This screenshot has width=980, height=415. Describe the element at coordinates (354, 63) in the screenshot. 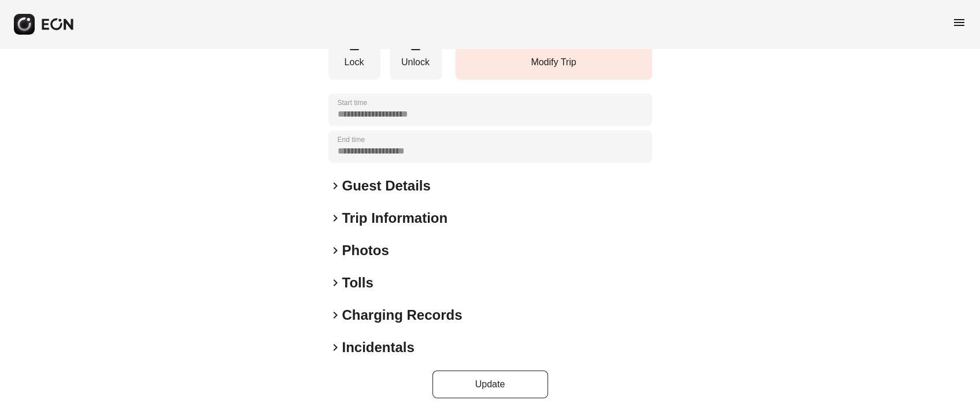

I see `p: Lock` at that location.